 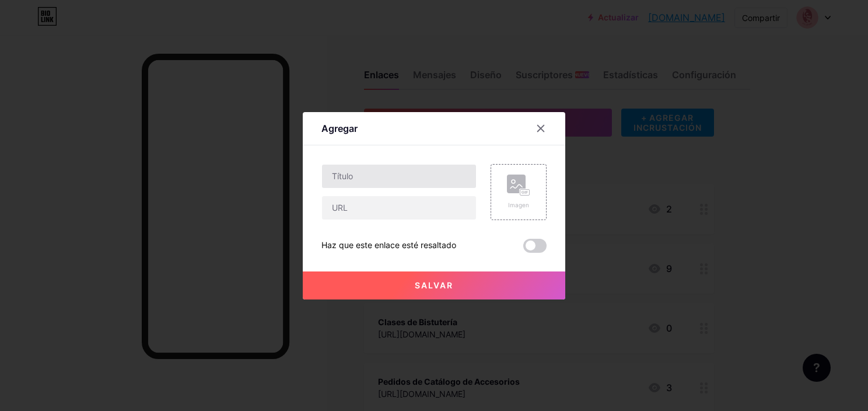 I want to click on input: URL, so click(x=399, y=208).